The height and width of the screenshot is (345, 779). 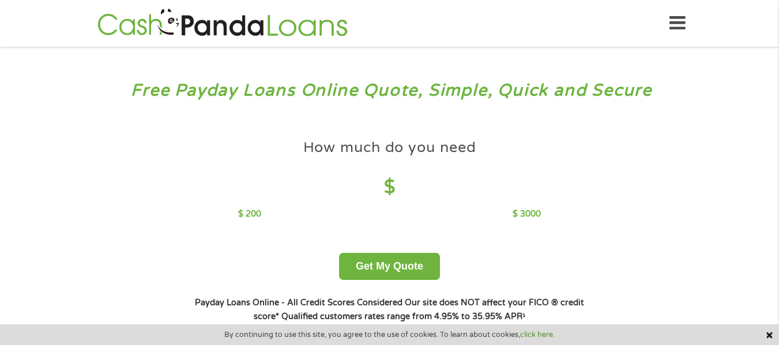 What do you see at coordinates (419, 310) in the screenshot?
I see `strong: Our site does NOT affect your FICO ® credit score*` at bounding box center [419, 310].